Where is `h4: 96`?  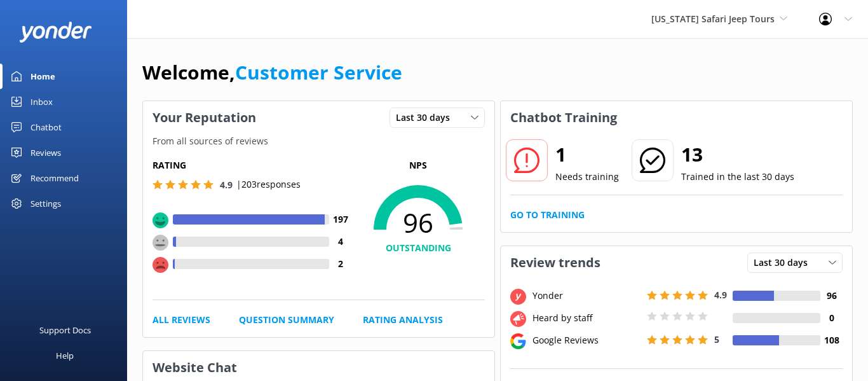
h4: 96 is located at coordinates (831, 296).